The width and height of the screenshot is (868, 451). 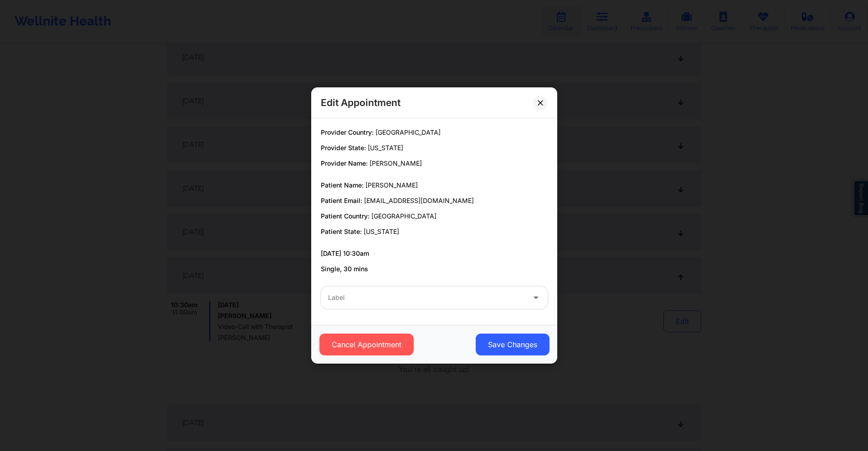 I want to click on h2: Edit Appointment, so click(x=361, y=102).